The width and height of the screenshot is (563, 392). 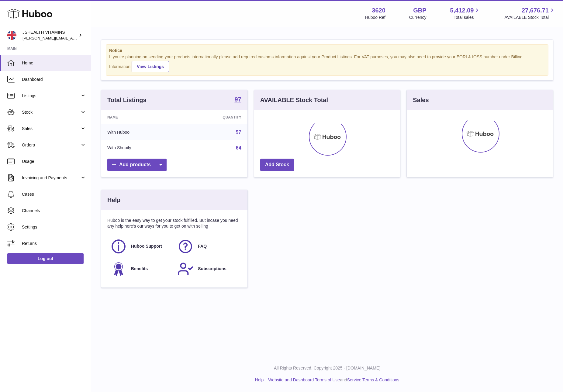 What do you see at coordinates (141, 148) in the screenshot?
I see `td: With Shopify` at bounding box center [141, 148].